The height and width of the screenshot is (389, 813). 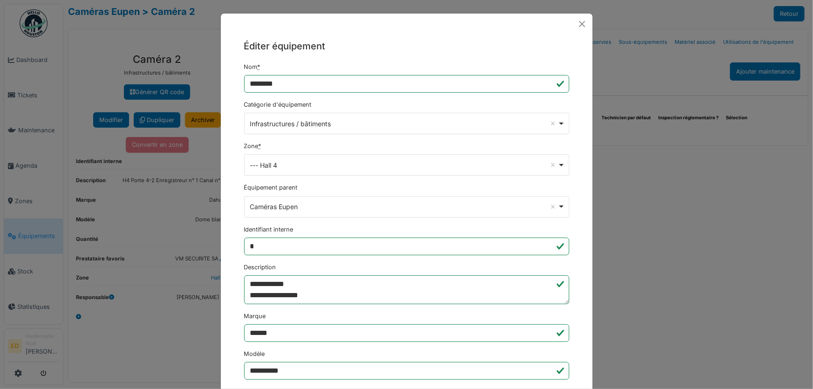 I want to click on label: Identifiant interne, so click(x=269, y=229).